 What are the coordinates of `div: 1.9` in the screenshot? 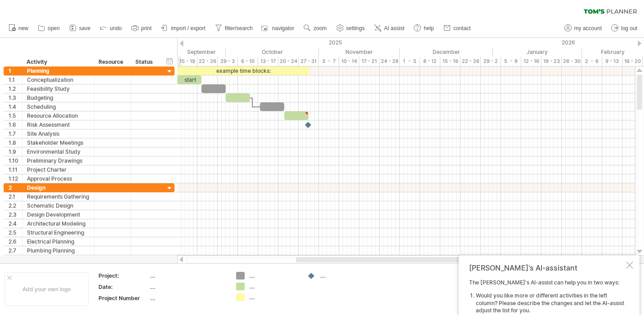 It's located at (15, 151).